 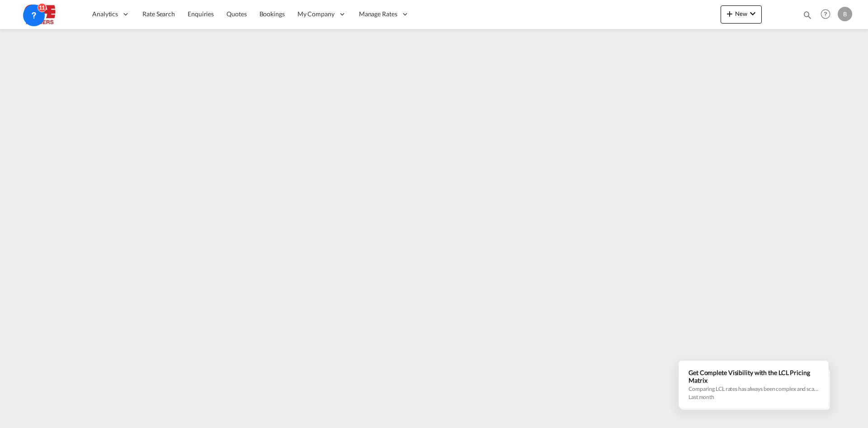 What do you see at coordinates (807, 17) in the screenshot?
I see `div: icon-magnify` at bounding box center [807, 17].